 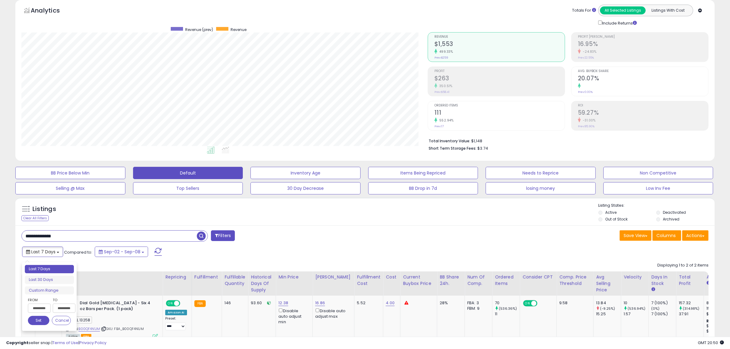 I want to click on div: Velocity, so click(x=634, y=277).